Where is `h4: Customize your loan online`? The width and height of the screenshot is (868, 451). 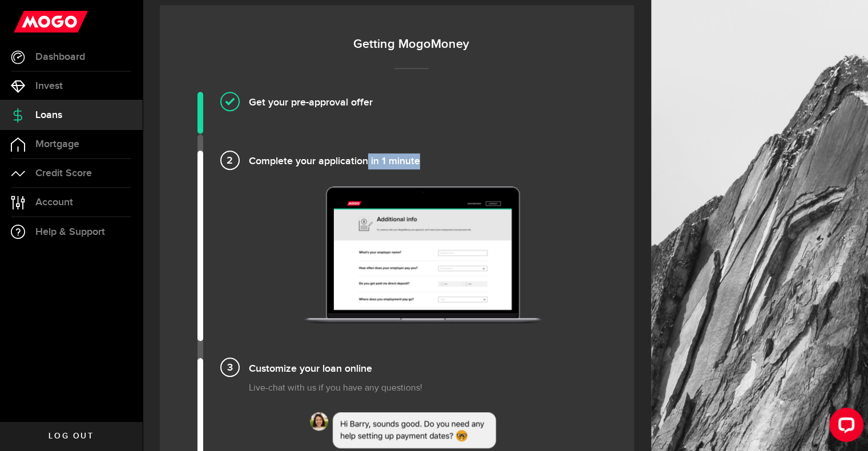
h4: Customize your loan online is located at coordinates (423, 367).